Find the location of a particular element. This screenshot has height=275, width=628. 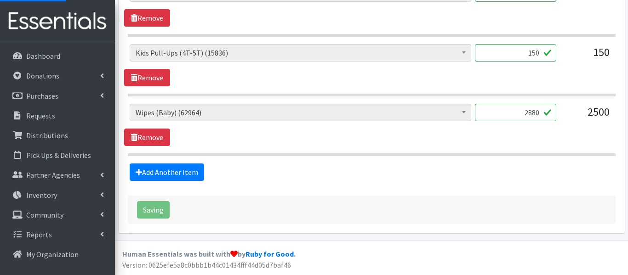

a: Ruby for Good is located at coordinates (269, 254).